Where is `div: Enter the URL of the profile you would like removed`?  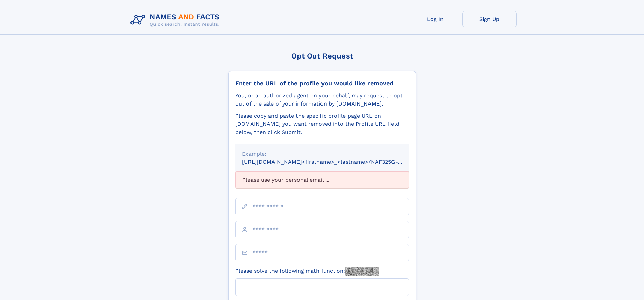 div: Enter the URL of the profile you would like removed is located at coordinates (322, 83).